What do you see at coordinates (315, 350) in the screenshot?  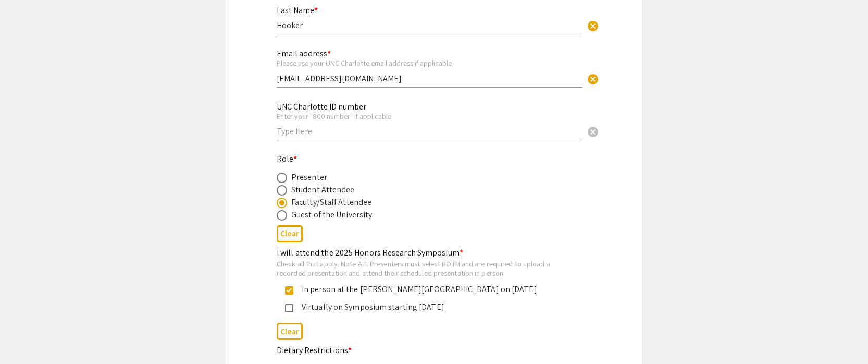 I see `mat-label: Dietary Restrictions` at bounding box center [315, 350].